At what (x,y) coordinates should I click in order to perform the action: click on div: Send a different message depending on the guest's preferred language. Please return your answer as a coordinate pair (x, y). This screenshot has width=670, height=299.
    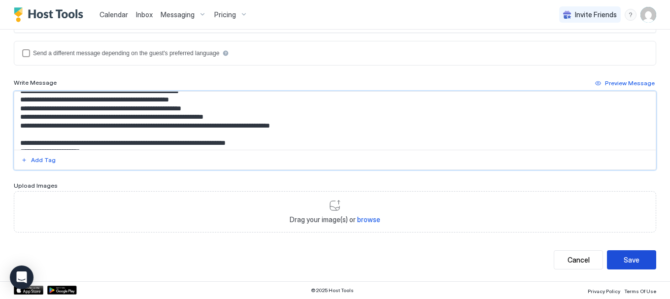
    Looking at the image, I should click on (126, 53).